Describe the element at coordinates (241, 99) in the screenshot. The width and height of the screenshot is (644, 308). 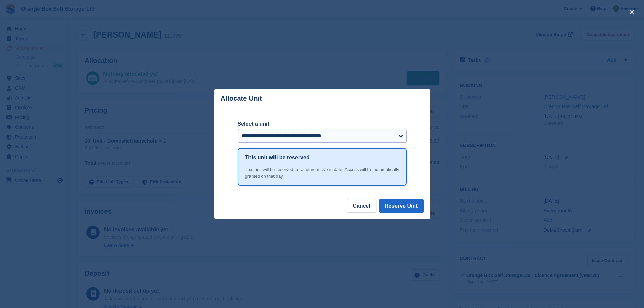
I see `p: Allocate Unit` at that location.